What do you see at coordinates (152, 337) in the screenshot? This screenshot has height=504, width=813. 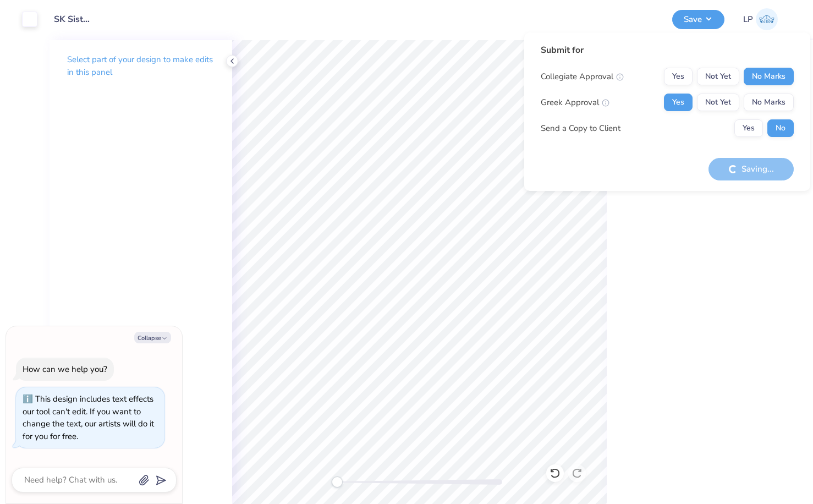 I see `button: Collapse` at bounding box center [152, 337].